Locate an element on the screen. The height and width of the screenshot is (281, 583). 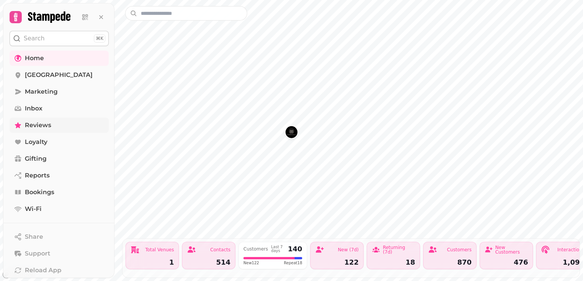
span: Inbox is located at coordinates (34, 109).